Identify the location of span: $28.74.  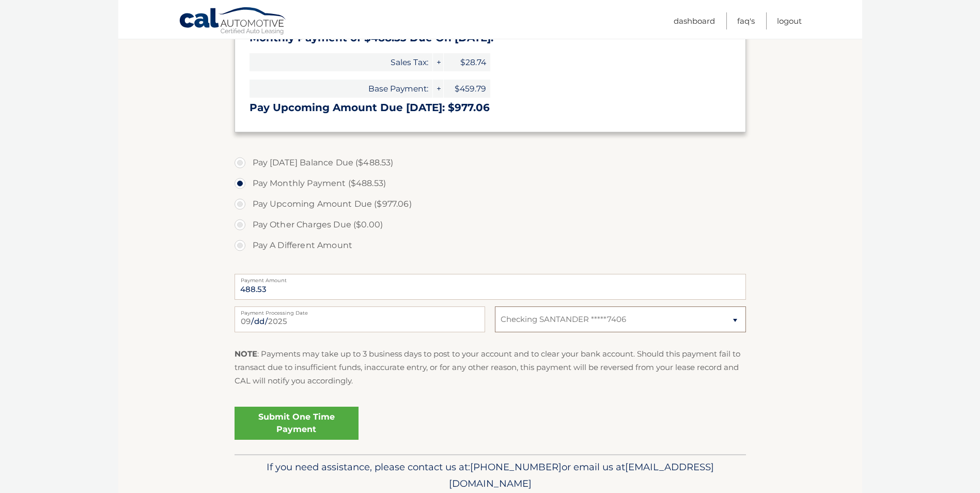
(467, 62).